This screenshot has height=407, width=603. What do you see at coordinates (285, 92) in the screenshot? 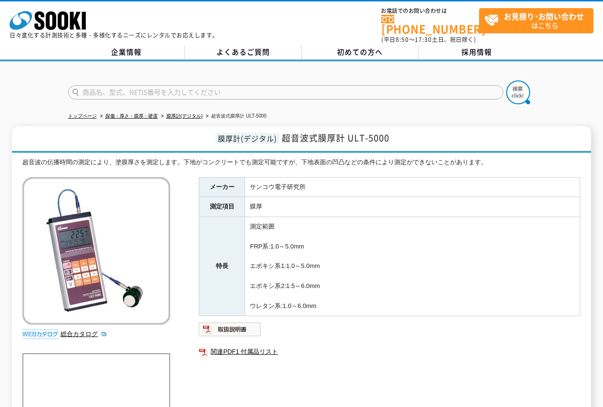
I see `input: 商品名、型式、NETIS番号を入力してください` at bounding box center [285, 92].